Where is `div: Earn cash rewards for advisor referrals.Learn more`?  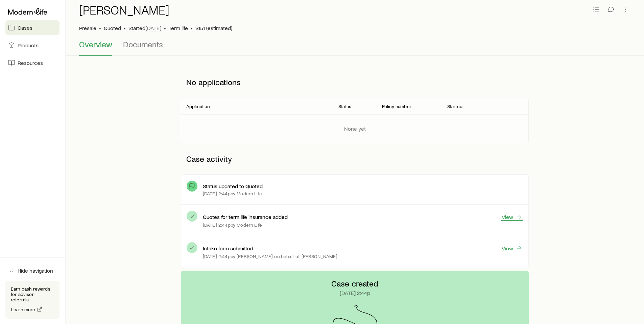 div: Earn cash rewards for advisor referrals.Learn more is located at coordinates (33, 299).